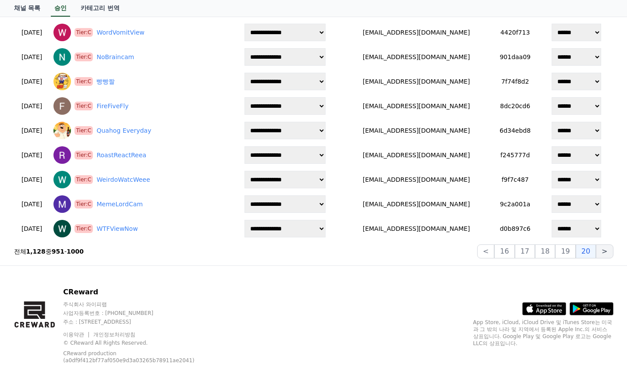  What do you see at coordinates (62, 32) in the screenshot?
I see `img: WordVomitView` at bounding box center [62, 32].